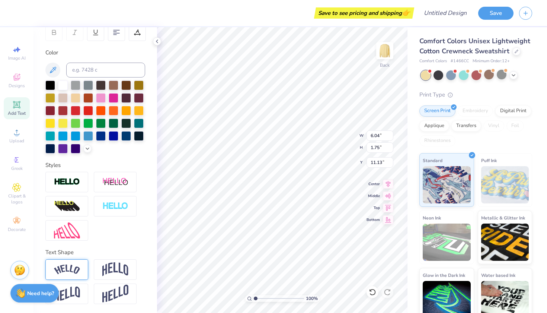  Describe the element at coordinates (491, 61) in the screenshot. I see `span: Minimum Order: 12 +` at that location.